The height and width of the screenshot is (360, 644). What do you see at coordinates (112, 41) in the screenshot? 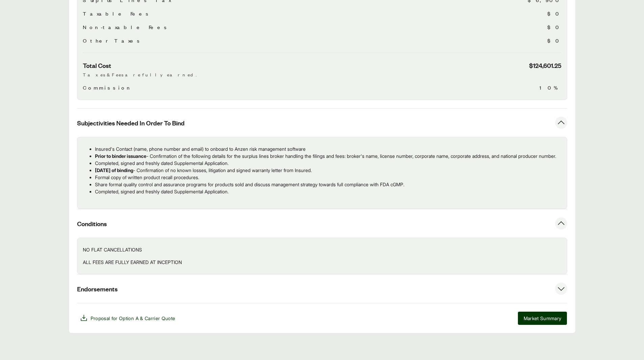
I see `span: Other Taxes` at bounding box center [112, 41].